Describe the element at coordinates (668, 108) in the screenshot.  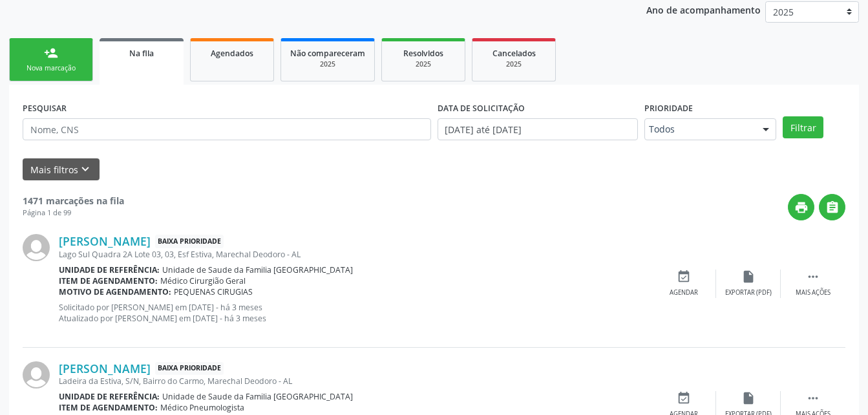
I see `label: Prioridade` at that location.